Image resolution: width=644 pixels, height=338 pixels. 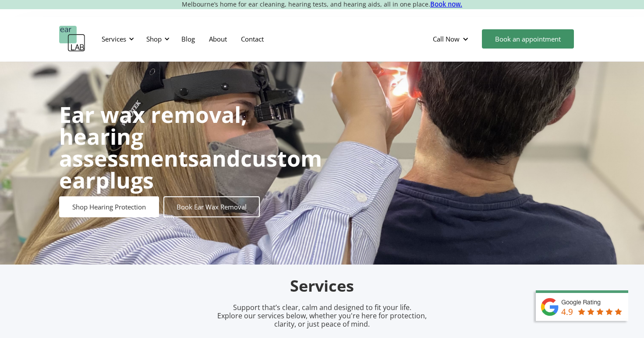 What do you see at coordinates (252, 39) in the screenshot?
I see `a: Contact` at bounding box center [252, 39].